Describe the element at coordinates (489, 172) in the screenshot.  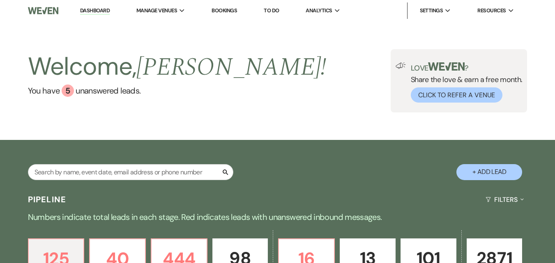
I see `button: + Add Lead` at that location.